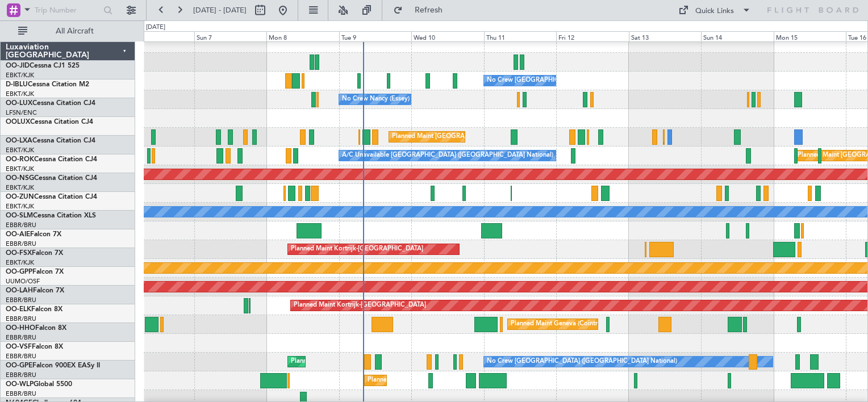 The width and height of the screenshot is (868, 402). Describe the element at coordinates (23, 281) in the screenshot. I see `a: UUMO/OSF` at that location.